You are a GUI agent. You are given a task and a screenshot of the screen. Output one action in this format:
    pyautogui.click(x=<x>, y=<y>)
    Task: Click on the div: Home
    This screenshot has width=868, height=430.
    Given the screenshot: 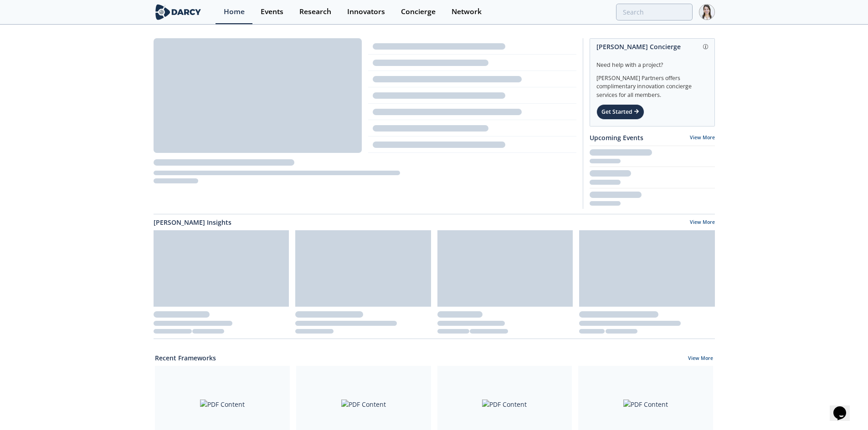 What is the action you would take?
    pyautogui.click(x=234, y=12)
    